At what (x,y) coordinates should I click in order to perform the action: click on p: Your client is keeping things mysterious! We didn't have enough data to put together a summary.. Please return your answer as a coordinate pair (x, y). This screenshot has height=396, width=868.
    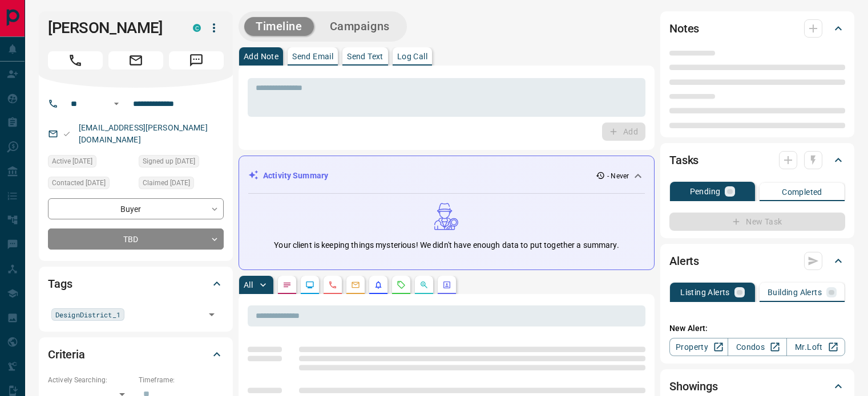
    Looking at the image, I should click on (446, 246).